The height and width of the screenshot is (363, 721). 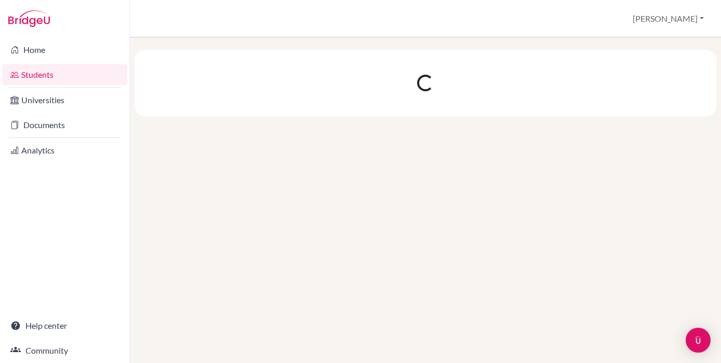 What do you see at coordinates (64, 75) in the screenshot?
I see `a: Students` at bounding box center [64, 75].